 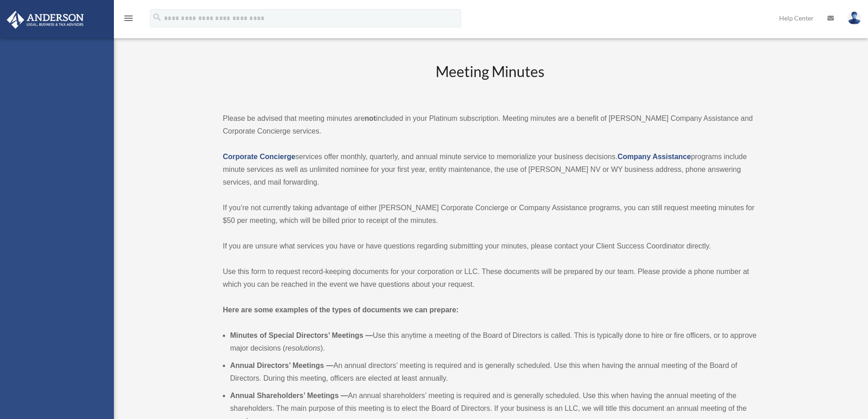 What do you see at coordinates (494, 342) in the screenshot?
I see `li: Use this anytime a meeting of the Board of Directors is called. This is typically done to hire or...` at bounding box center [494, 342].